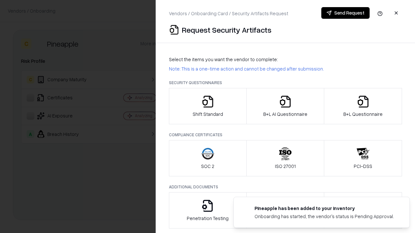 This screenshot has width=415, height=233. I want to click on div: Pineapple has been added to your inventory, so click(324, 208).